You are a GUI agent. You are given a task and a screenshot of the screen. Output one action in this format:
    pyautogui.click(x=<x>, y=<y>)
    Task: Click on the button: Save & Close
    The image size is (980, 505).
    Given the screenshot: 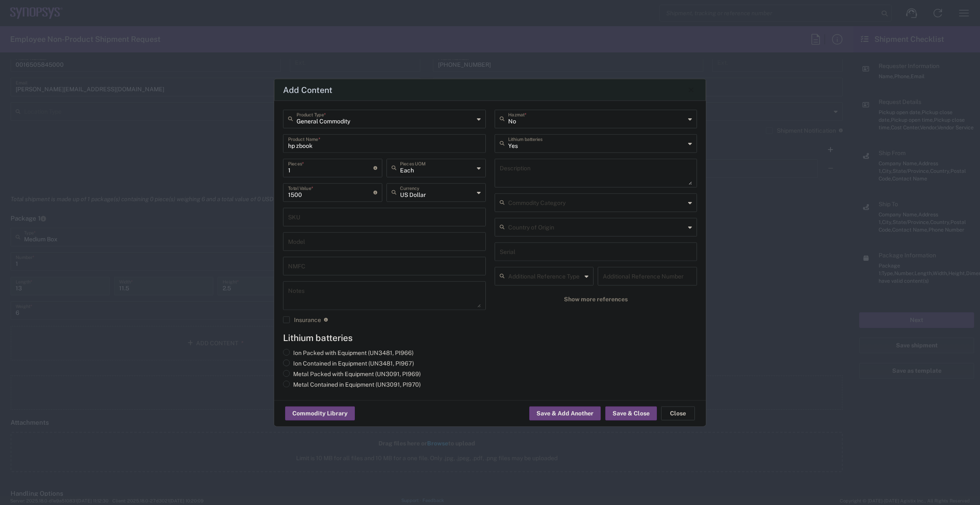 What is the action you would take?
    pyautogui.click(x=631, y=413)
    